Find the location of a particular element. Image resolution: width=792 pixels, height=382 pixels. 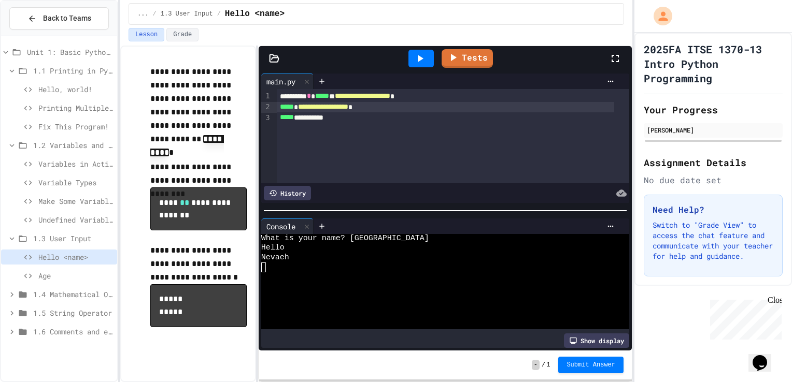

span: 1.6 Comments and end= & sep= is located at coordinates (73, 332).